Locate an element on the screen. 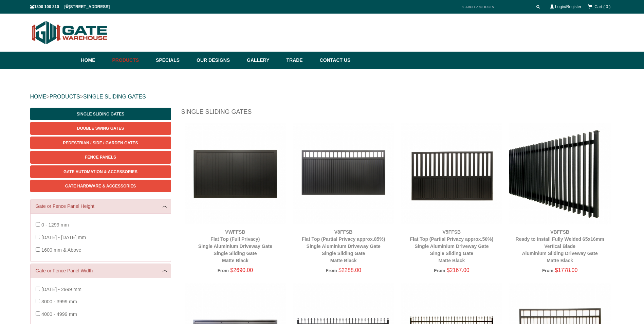 This screenshot has height=324, width=644. span: Pedestrian / Side / Garden Gates is located at coordinates (100, 143).